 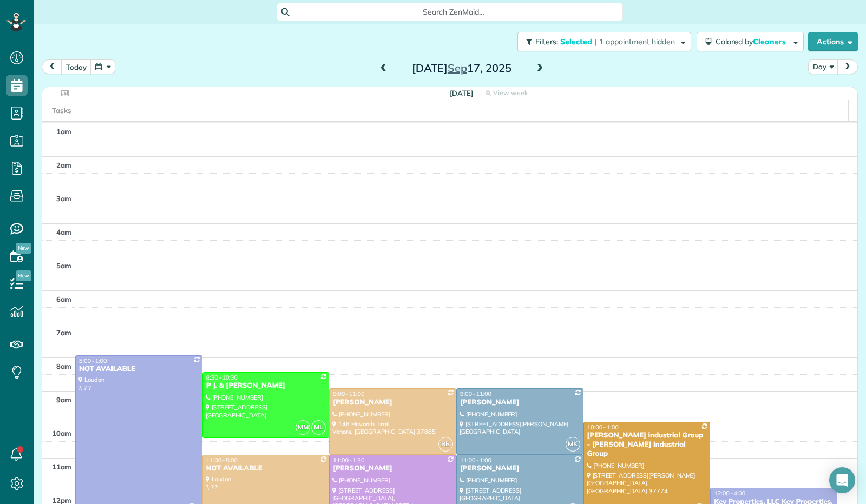 What do you see at coordinates (602, 42) in the screenshot?
I see `a: Filters: Selected | 1 appointment hidden` at bounding box center [602, 42].